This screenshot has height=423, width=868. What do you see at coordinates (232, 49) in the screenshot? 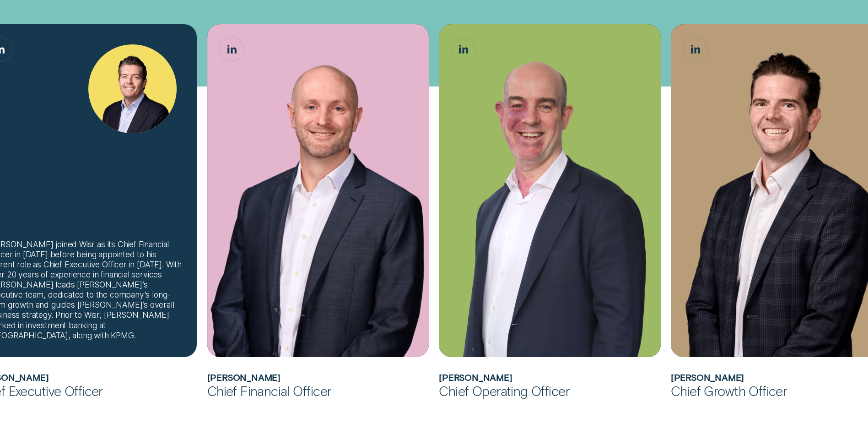
I see `a: Matthew Lewis, Chief Financial Officer LinkedIn button` at bounding box center [232, 49].